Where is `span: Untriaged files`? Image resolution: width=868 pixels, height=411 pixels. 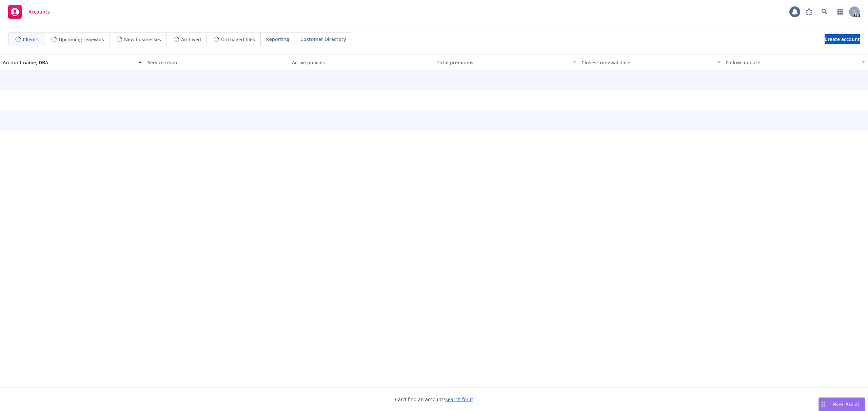 span: Untriaged files is located at coordinates (238, 39).